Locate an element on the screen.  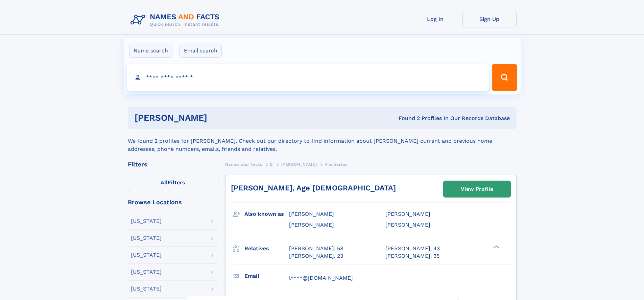
a: Names and Facts is located at coordinates (244, 164).